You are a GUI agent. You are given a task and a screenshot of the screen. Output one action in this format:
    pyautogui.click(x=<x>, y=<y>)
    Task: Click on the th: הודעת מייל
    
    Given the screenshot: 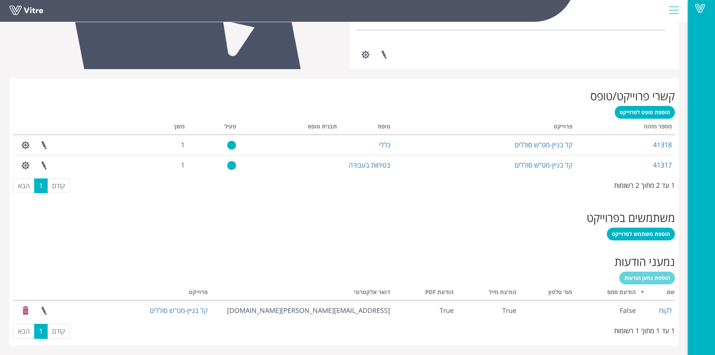 What is the action you would take?
    pyautogui.click(x=488, y=293)
    